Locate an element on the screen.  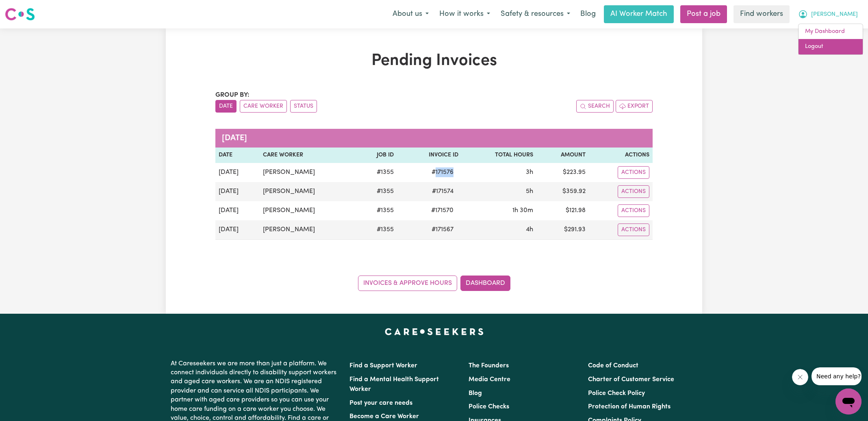
span: 5 hours is located at coordinates (529, 191).